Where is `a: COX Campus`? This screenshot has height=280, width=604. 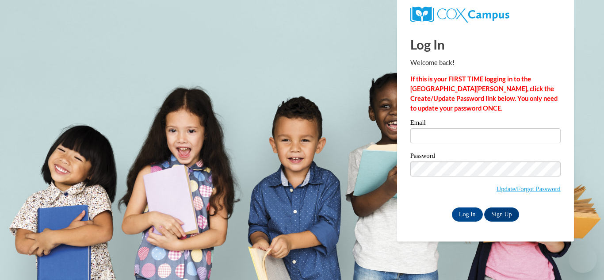
a: COX Campus is located at coordinates (486, 15).